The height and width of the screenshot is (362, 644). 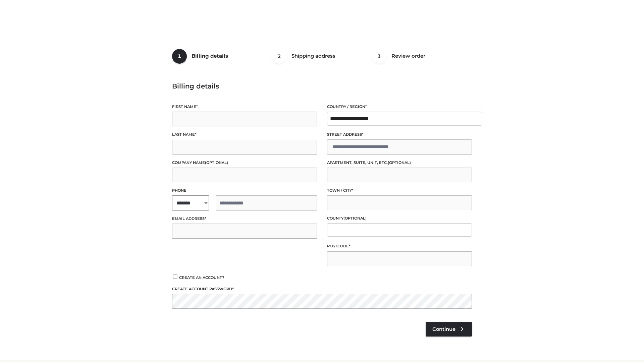 I want to click on span: Billing details, so click(x=210, y=56).